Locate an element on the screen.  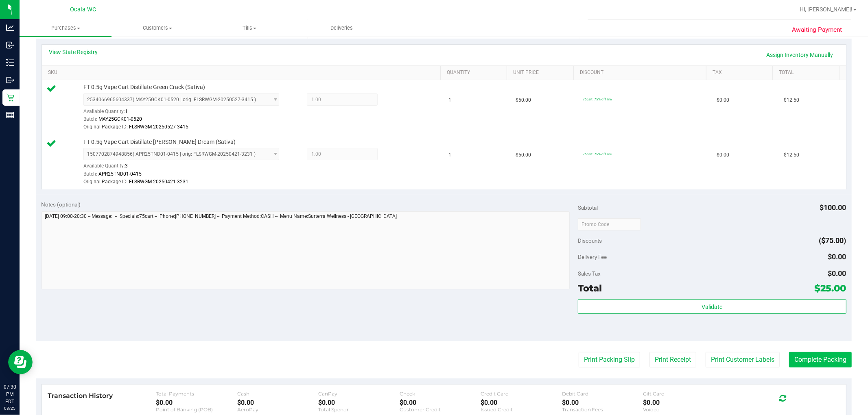
button: Validate is located at coordinates (712, 307).